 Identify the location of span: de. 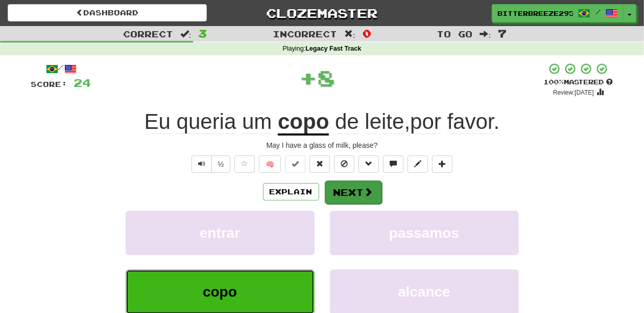
(347, 122).